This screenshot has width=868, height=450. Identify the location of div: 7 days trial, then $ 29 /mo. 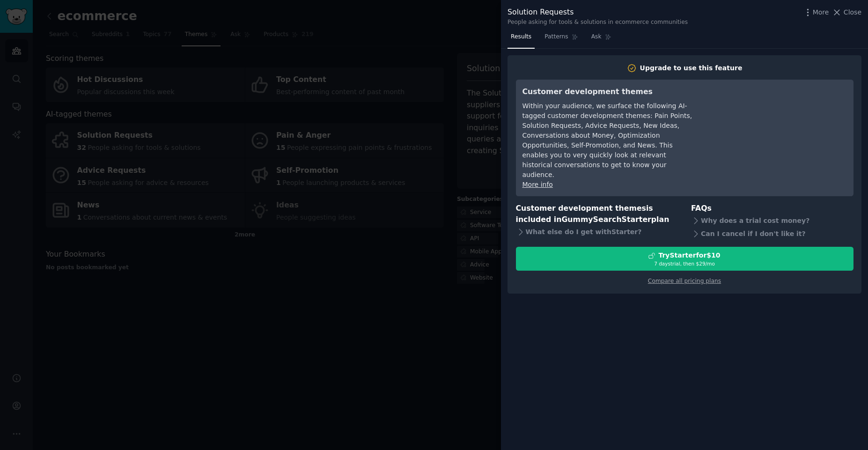
(685, 264).